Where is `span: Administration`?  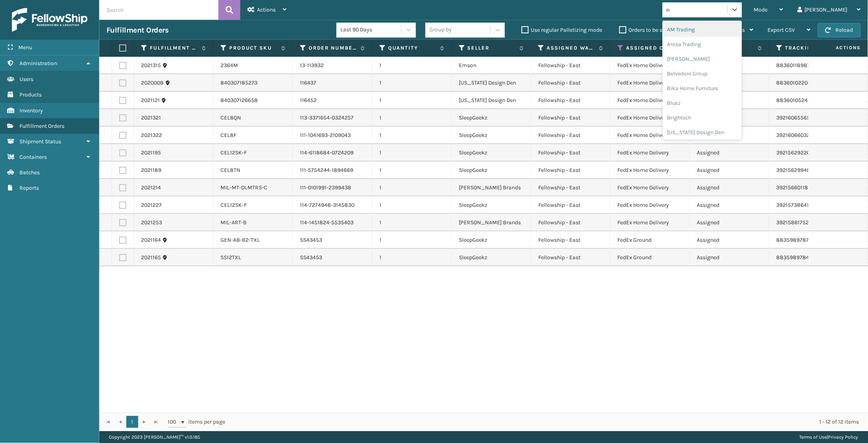
span: Administration is located at coordinates (38, 63).